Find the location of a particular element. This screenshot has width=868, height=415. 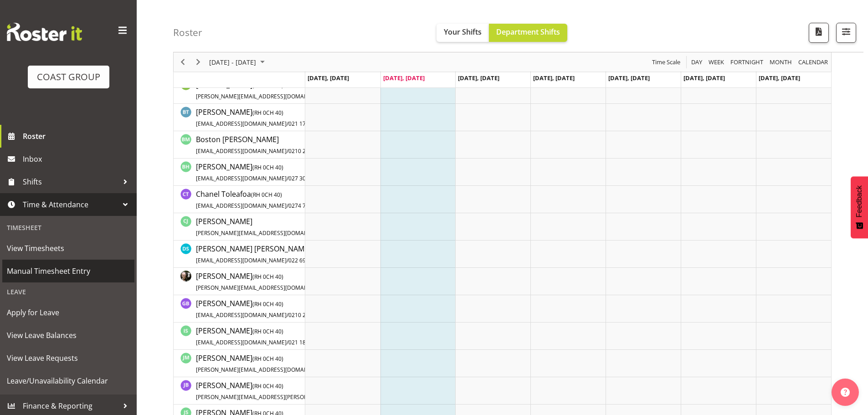

span: Week is located at coordinates (716, 62).